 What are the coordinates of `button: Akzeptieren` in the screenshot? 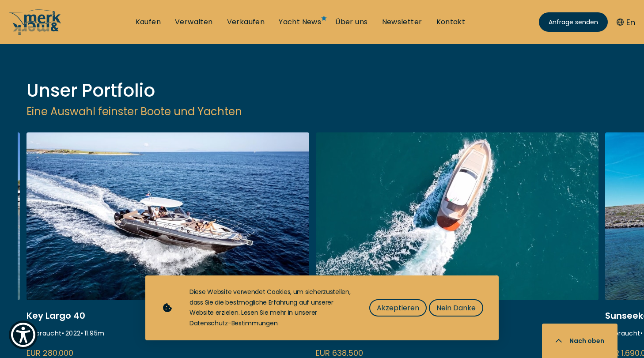 It's located at (398, 308).